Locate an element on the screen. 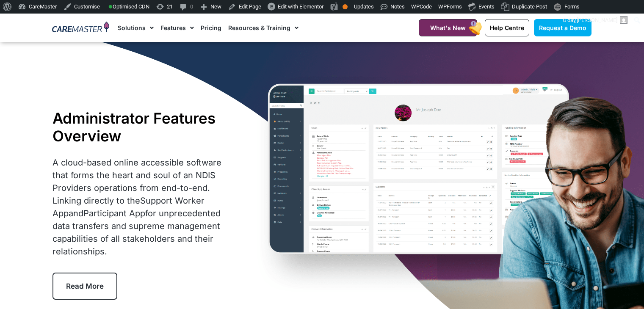 Image resolution: width=644 pixels, height=309 pixels. h1: Administrator Features Overview is located at coordinates (144, 127).